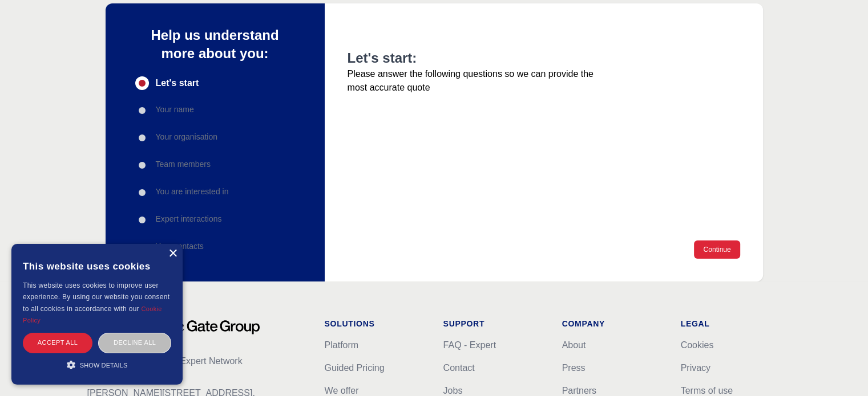  What do you see at coordinates (183, 164) in the screenshot?
I see `p: Team members` at bounding box center [183, 164].